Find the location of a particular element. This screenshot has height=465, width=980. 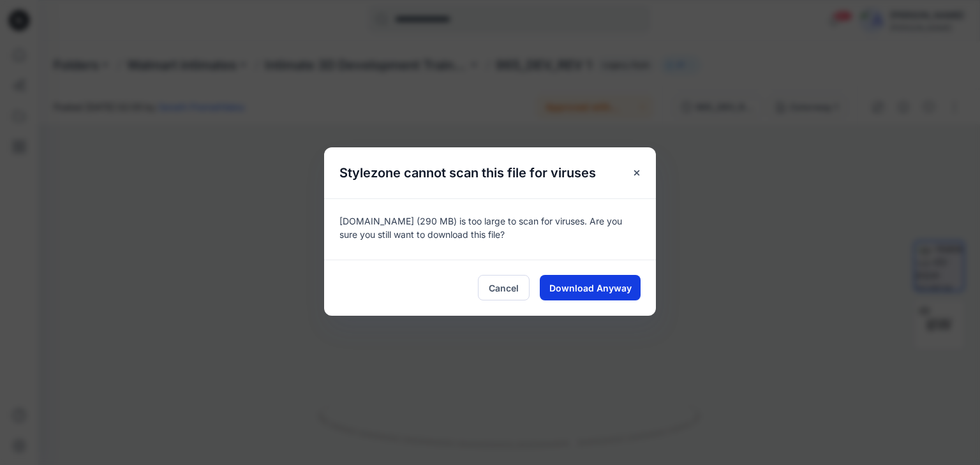

h5: Stylezone cannot scan this file for viruses is located at coordinates (468, 173).